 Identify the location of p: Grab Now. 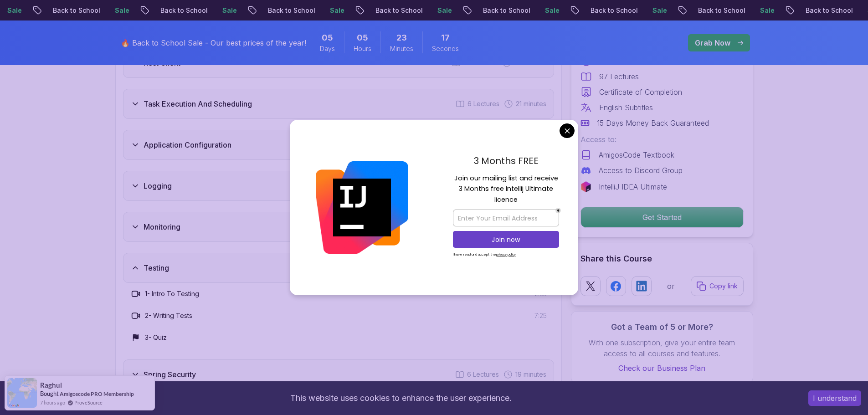
(713, 43).